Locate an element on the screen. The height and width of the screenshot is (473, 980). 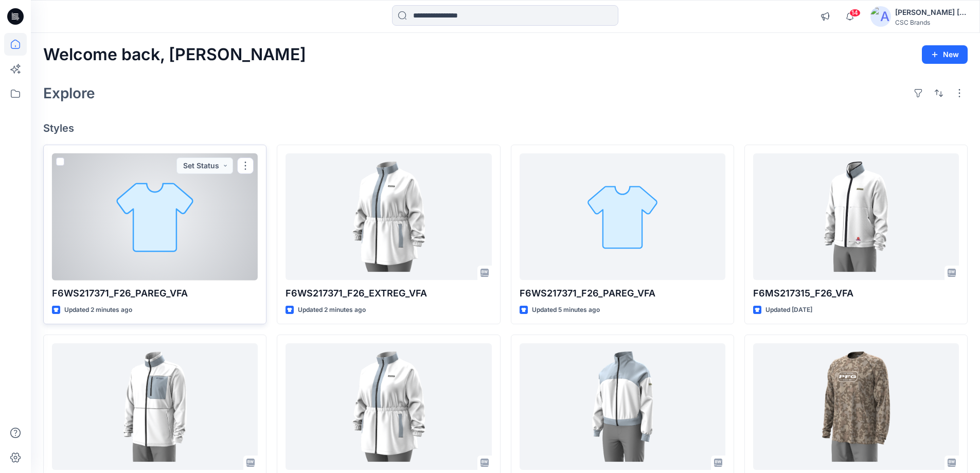
a: F6MS217284_F26_GLREG_VFA is located at coordinates (155, 406).